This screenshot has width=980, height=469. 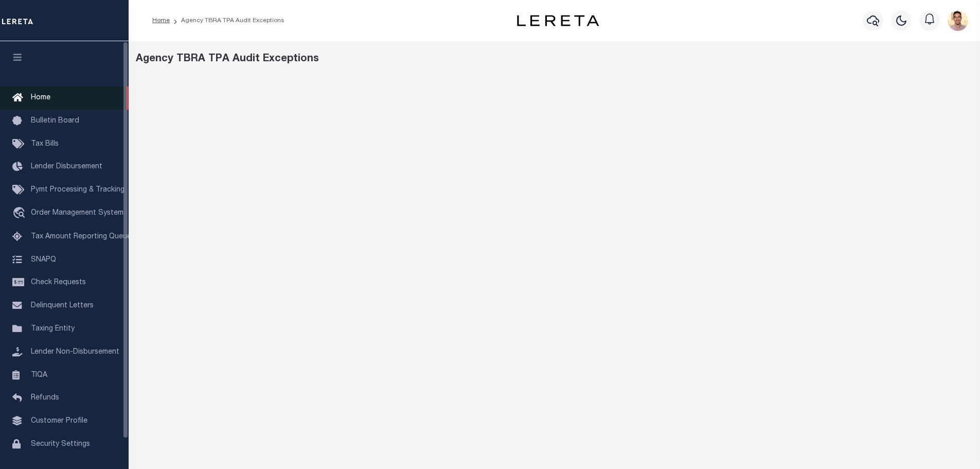 What do you see at coordinates (53, 329) in the screenshot?
I see `span: Taxing Entity` at bounding box center [53, 329].